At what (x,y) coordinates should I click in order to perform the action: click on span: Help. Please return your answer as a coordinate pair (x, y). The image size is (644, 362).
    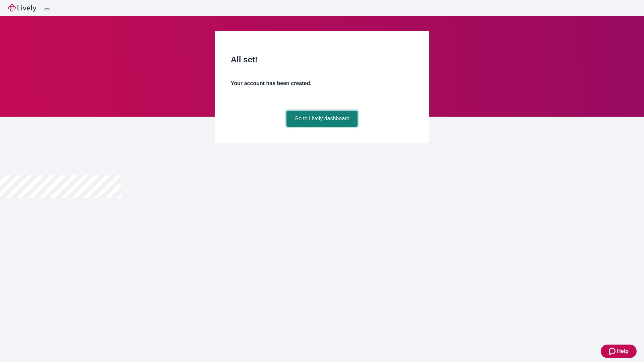
    Looking at the image, I should click on (623, 351).